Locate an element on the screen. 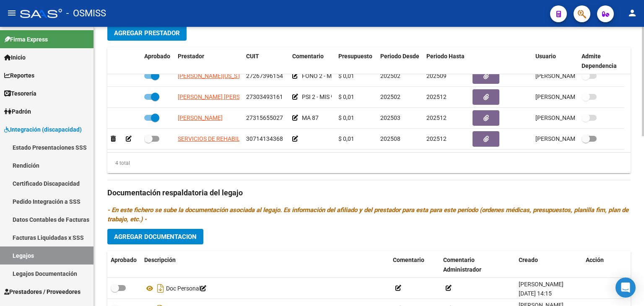  span: 27267396154 is located at coordinates (264, 75).